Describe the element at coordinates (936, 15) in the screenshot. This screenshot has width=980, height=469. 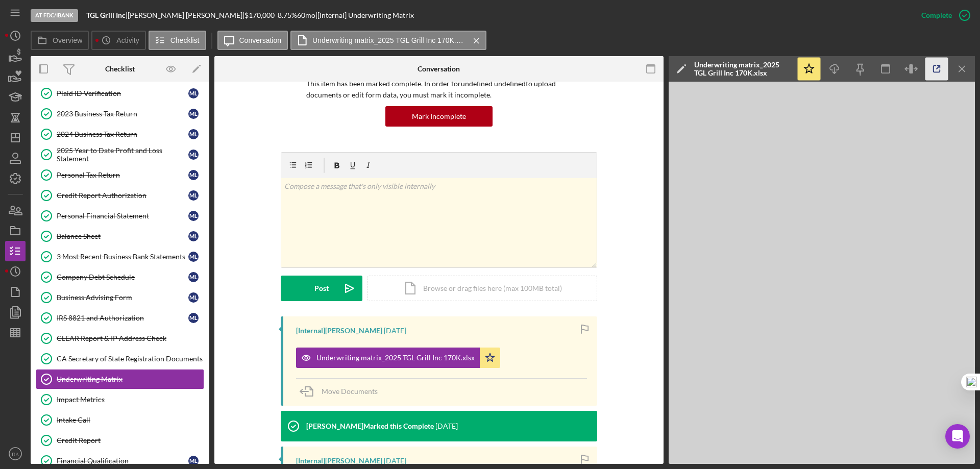
I see `div: Complete` at that location.